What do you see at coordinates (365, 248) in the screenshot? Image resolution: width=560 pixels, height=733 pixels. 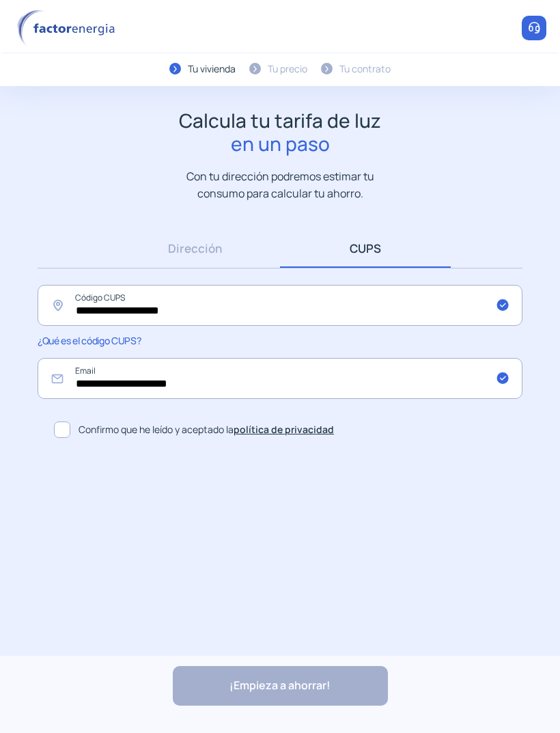 I see `a: CUPS` at bounding box center [365, 248].